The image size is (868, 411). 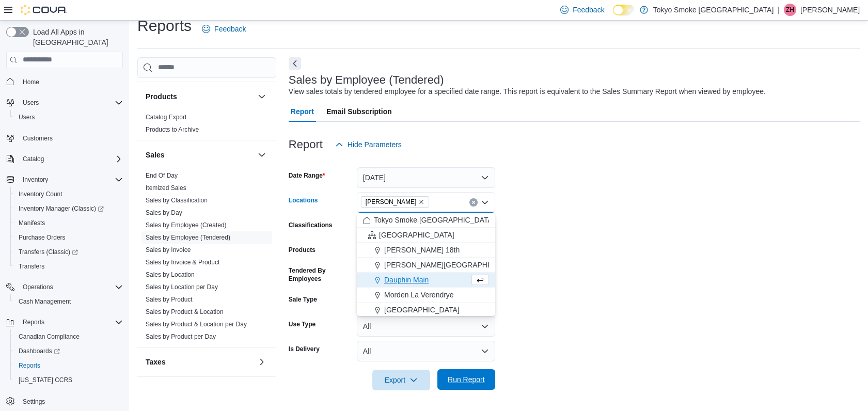 What do you see at coordinates (311, 225) in the screenshot?
I see `label: Classifications` at bounding box center [311, 225].